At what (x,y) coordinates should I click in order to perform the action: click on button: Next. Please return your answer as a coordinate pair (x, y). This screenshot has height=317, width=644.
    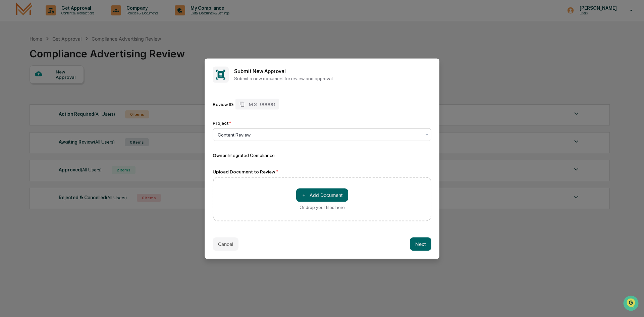
    Looking at the image, I should click on (420, 244).